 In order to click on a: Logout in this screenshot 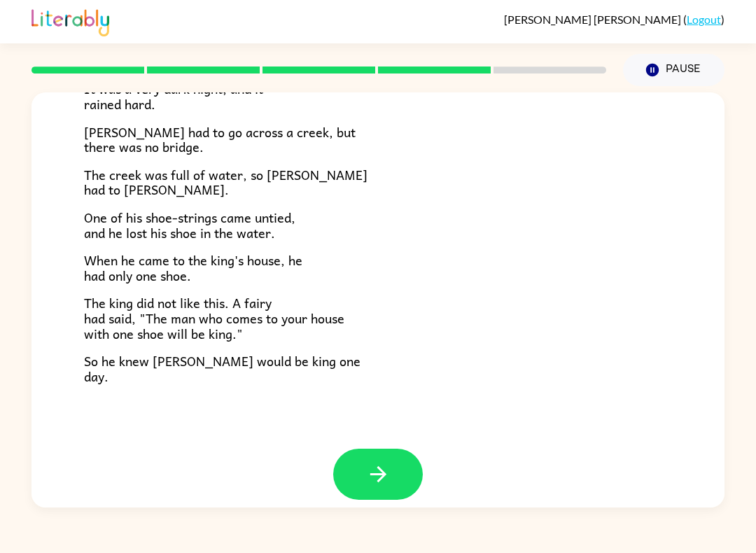, I will do `click(704, 19)`.